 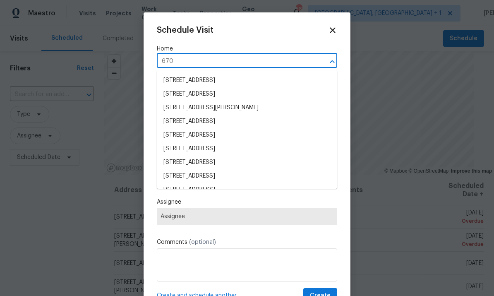 I want to click on span: (optional), so click(x=202, y=242).